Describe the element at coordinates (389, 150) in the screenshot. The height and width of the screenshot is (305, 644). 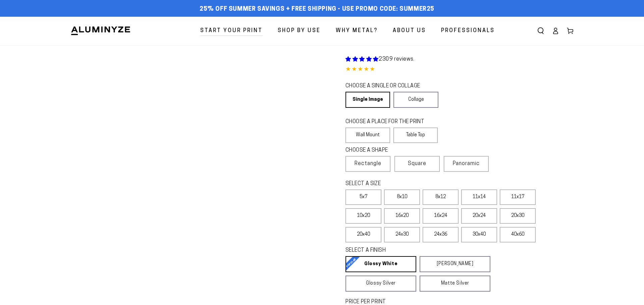
I see `legend: CHOOSE A SHAPE` at that location.